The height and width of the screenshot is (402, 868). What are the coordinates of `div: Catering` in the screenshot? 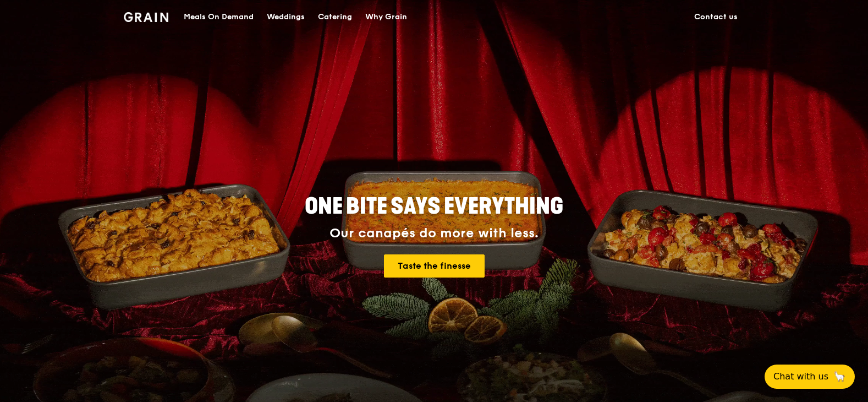 It's located at (335, 17).